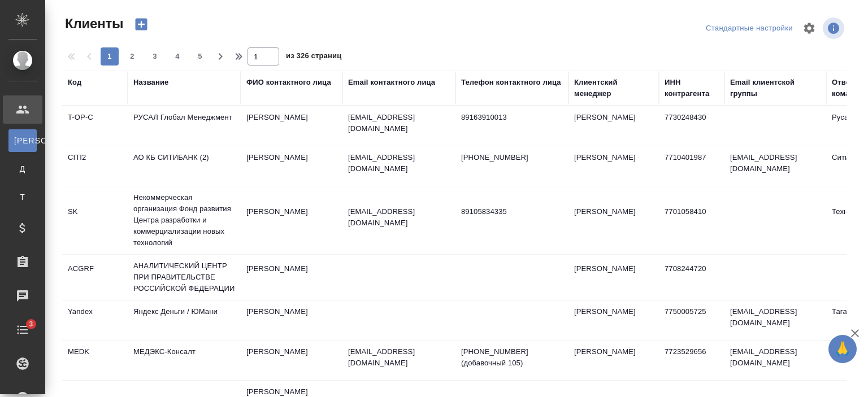 The height and width of the screenshot is (397, 868). Describe the element at coordinates (692, 166) in the screenshot. I see `td: 7710401987` at that location.